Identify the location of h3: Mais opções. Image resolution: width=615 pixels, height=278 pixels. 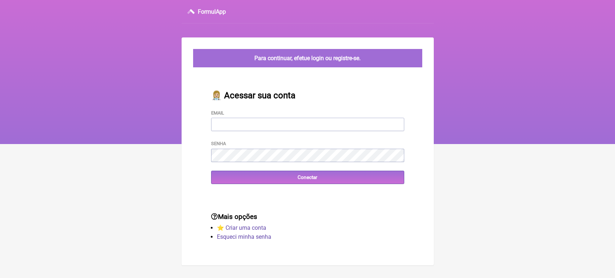
(308, 217).